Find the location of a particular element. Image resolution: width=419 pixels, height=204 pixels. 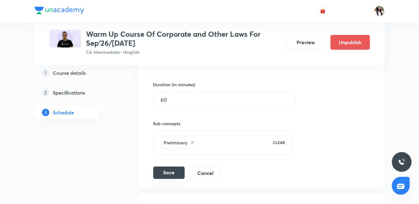

input: 60 is located at coordinates (224, 99).